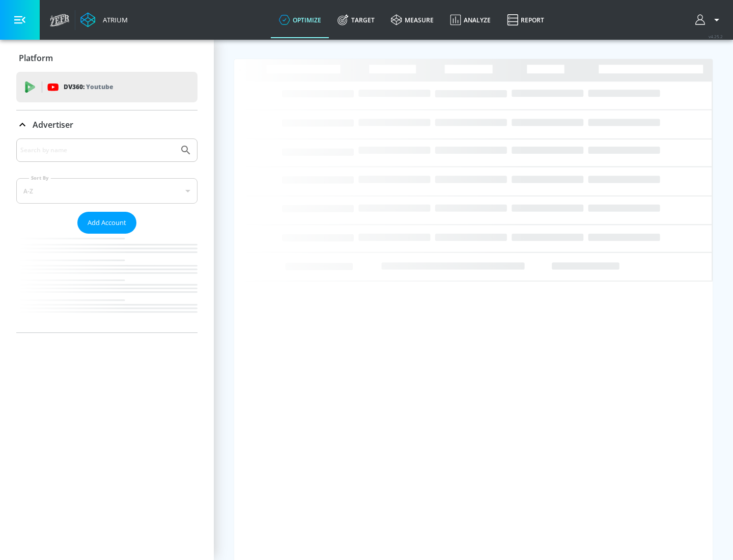 The image size is (733, 560). I want to click on label: Sort By, so click(40, 178).